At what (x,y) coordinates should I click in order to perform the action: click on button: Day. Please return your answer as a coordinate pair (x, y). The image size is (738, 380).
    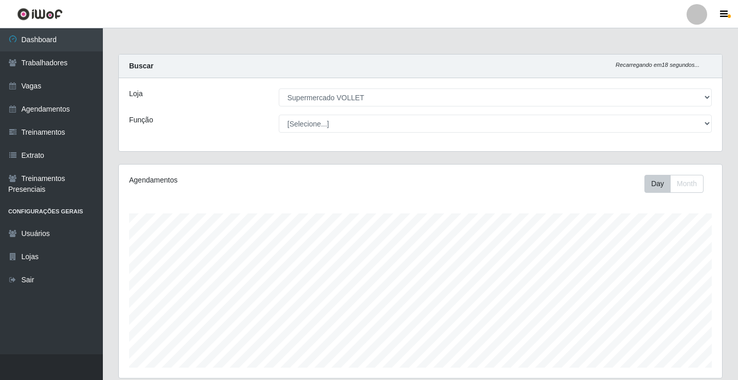
    Looking at the image, I should click on (658, 184).